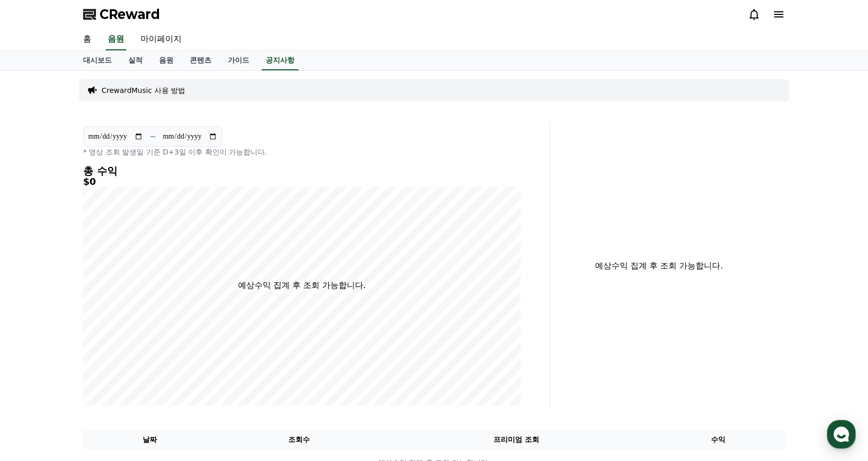 The image size is (868, 461). I want to click on a: 실적, so click(135, 61).